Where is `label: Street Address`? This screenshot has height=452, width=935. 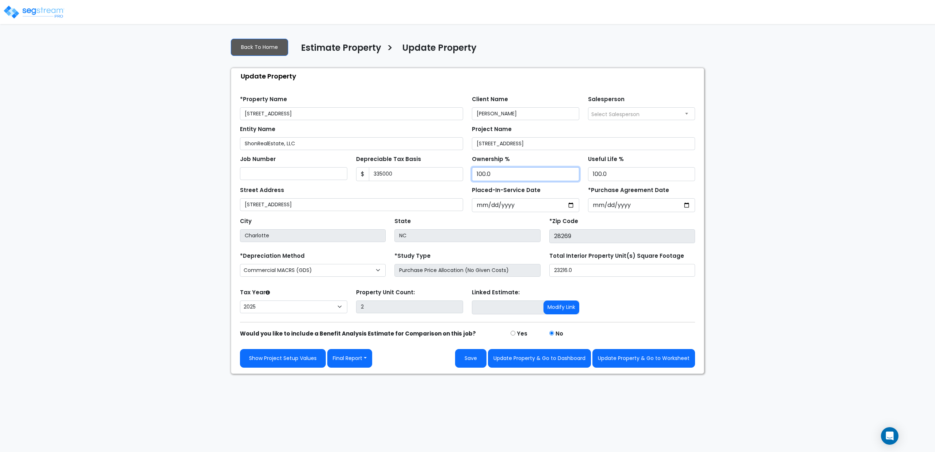 label: Street Address is located at coordinates (262, 190).